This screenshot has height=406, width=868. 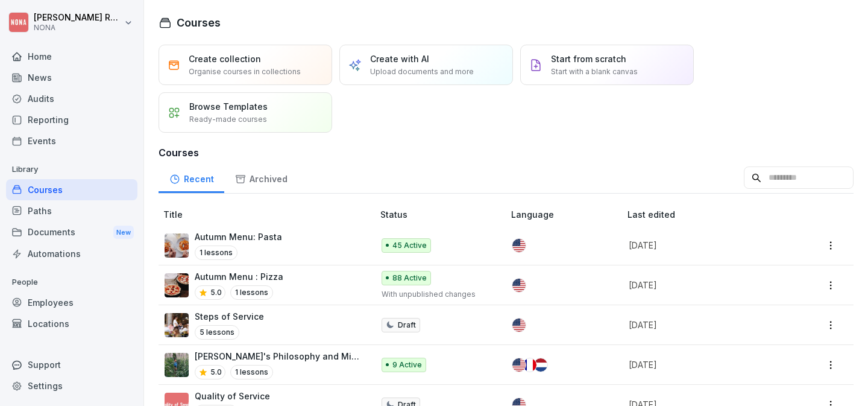 I want to click on h3: Courses, so click(x=505, y=153).